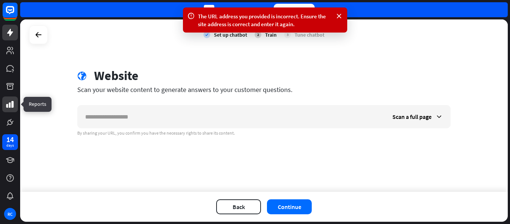  What do you see at coordinates (10, 142) in the screenshot?
I see `a: 14 days` at bounding box center [10, 142].